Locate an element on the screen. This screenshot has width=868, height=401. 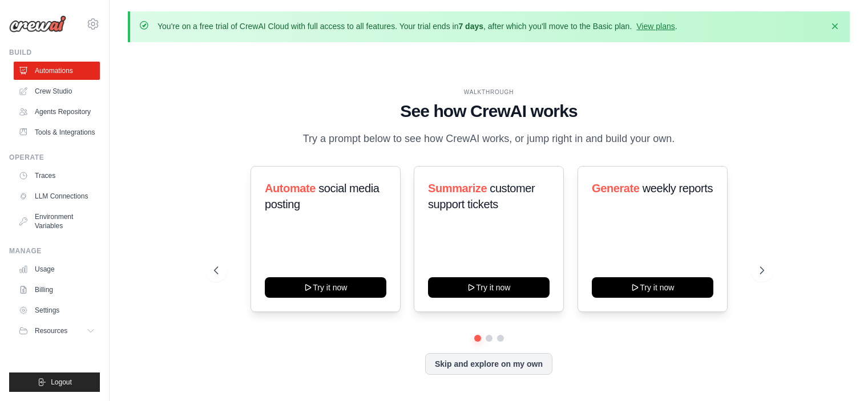
p: You're on a free trial of CrewAI Cloud with full access to all features. Your trial ends in , aft... is located at coordinates (417, 26).